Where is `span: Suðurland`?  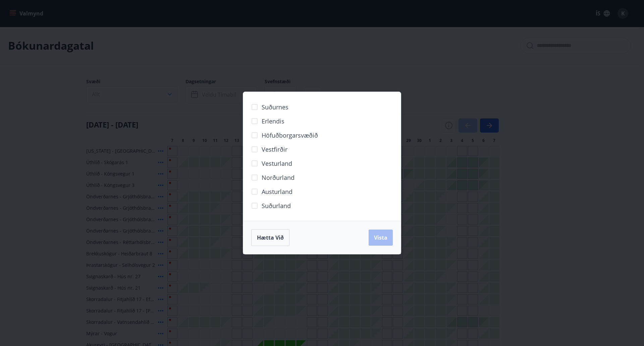
span: Suðurland is located at coordinates (276, 206).